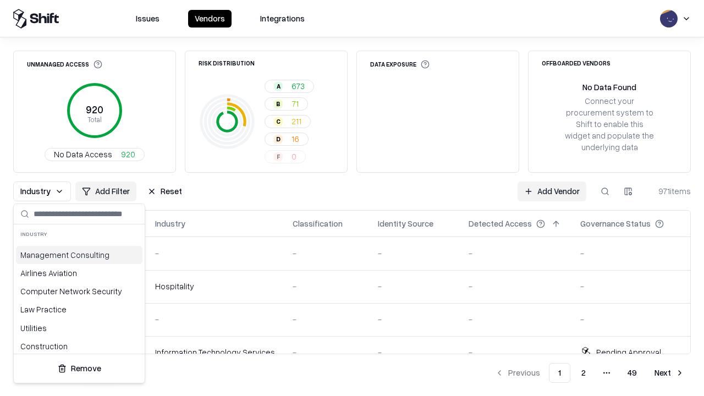 This screenshot has height=396, width=704. What do you see at coordinates (79, 328) in the screenshot?
I see `div: Utilities` at bounding box center [79, 328].